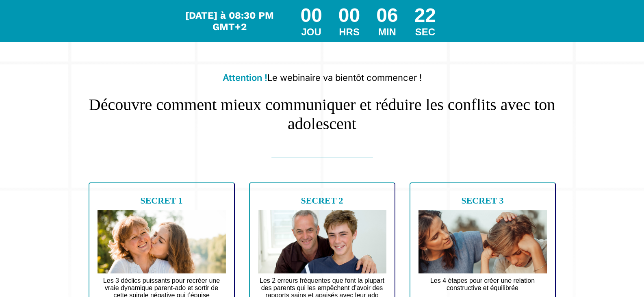 The height and width of the screenshot is (297, 644). I want to click on b: SECRET 1, so click(161, 201).